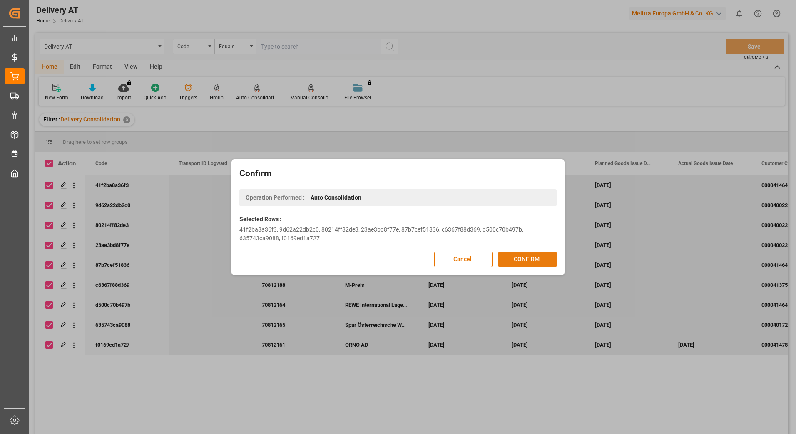 This screenshot has height=434, width=796. Describe the element at coordinates (527, 260) in the screenshot. I see `button: CONFIRM` at that location.